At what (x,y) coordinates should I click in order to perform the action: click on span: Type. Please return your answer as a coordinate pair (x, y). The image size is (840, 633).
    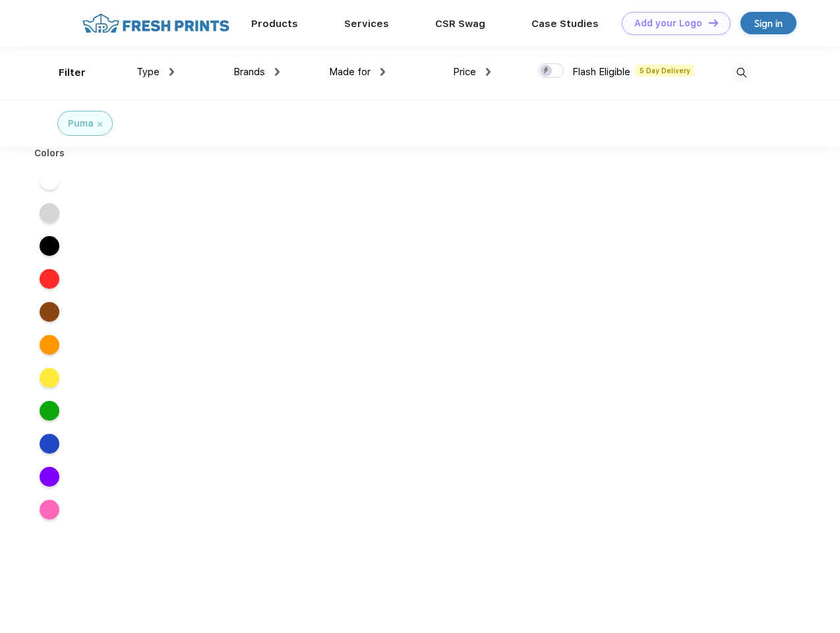
    Looking at the image, I should click on (148, 72).